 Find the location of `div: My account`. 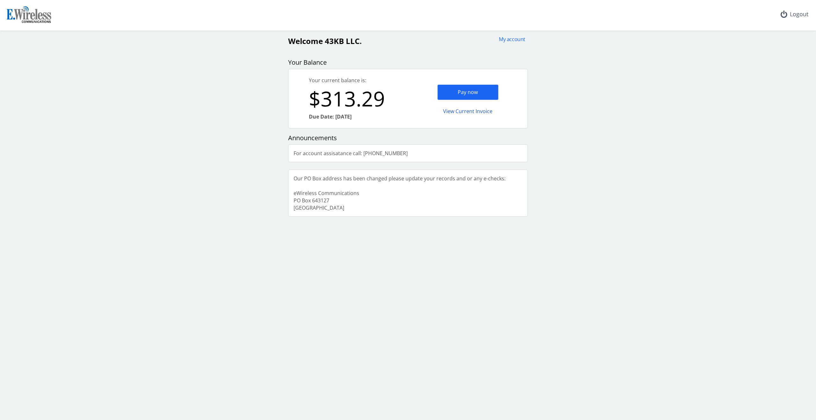

div: My account is located at coordinates (510, 39).